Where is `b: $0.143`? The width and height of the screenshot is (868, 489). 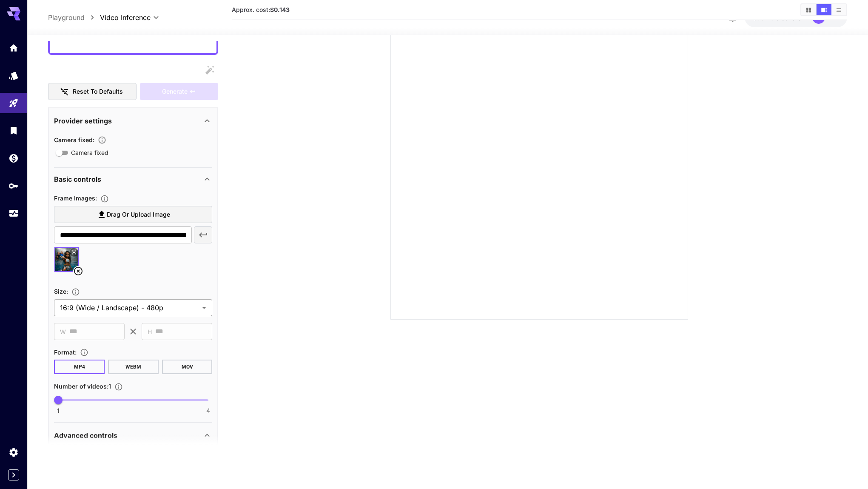
b: $0.143 is located at coordinates (280, 10).